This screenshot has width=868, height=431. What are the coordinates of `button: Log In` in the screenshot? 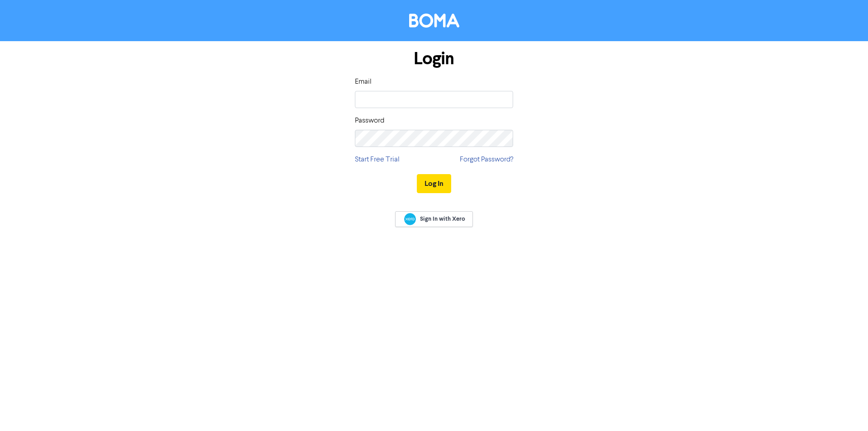 It's located at (434, 184).